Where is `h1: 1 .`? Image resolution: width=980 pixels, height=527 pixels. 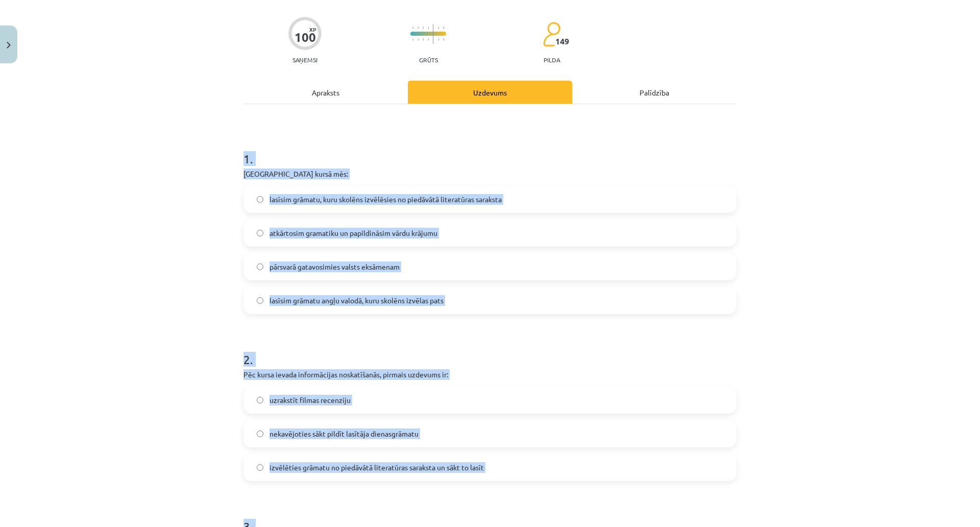
h1: 1 . is located at coordinates (490, 149).